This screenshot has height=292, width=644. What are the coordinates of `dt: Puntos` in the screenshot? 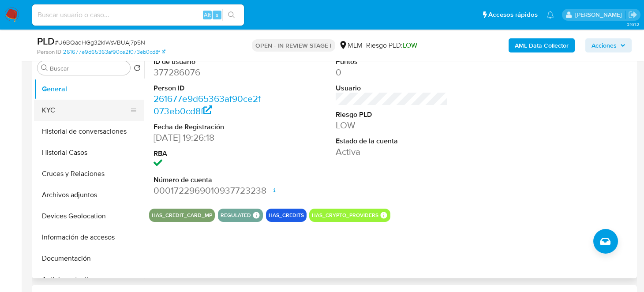 It's located at (392, 62).